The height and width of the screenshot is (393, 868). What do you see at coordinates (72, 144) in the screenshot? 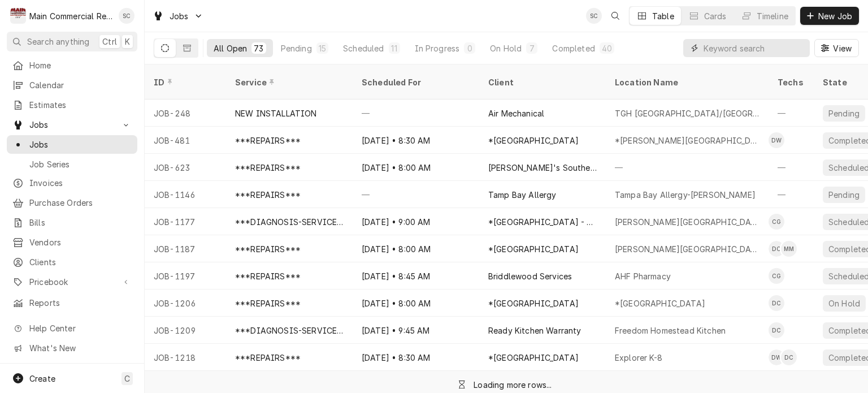
I see `a: Jobs` at bounding box center [72, 144].